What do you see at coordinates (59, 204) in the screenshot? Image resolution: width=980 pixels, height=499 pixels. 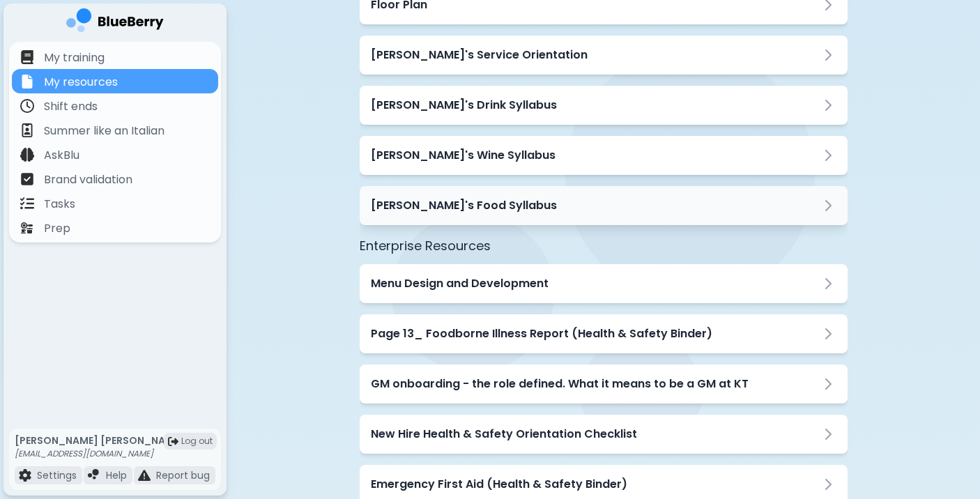 I see `p: Tasks` at bounding box center [59, 204].